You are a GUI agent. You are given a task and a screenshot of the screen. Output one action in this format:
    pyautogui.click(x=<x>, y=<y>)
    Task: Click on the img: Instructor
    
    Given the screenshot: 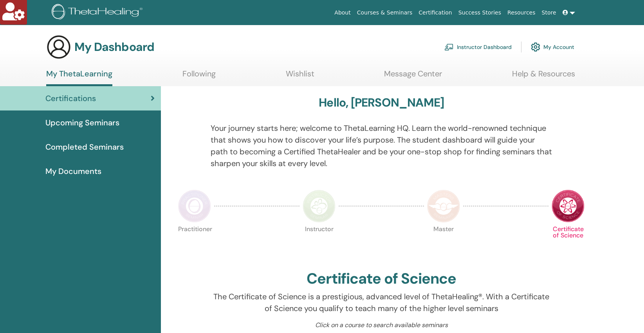 What is the action you would take?
    pyautogui.click(x=319, y=205)
    